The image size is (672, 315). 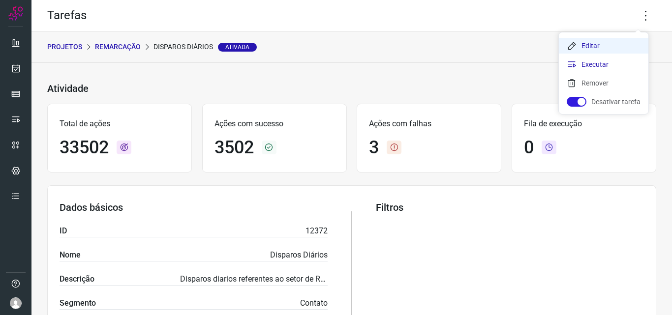 I want to click on p: 12372, so click(x=316, y=231).